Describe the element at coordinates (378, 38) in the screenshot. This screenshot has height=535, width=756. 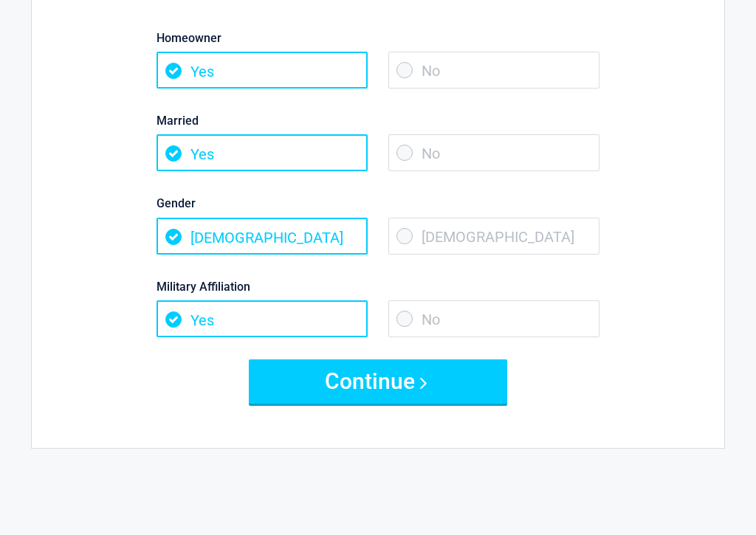
I see `label: Homeowner` at that location.